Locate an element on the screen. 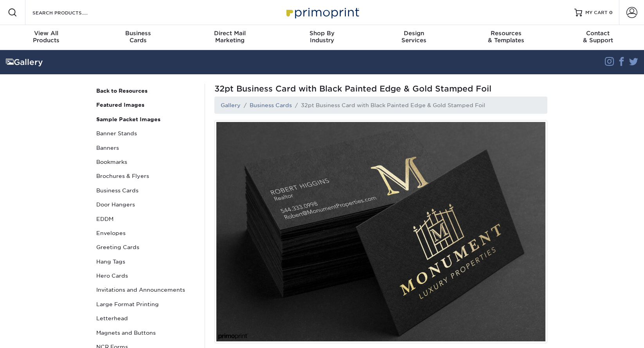 This screenshot has width=644, height=348. div: Industry is located at coordinates (322, 36).